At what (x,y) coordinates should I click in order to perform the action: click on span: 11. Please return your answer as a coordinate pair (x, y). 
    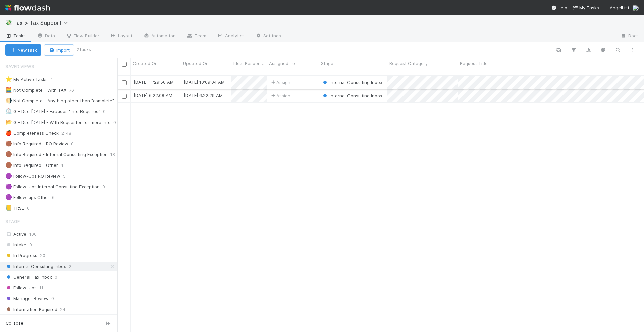
    Looking at the image, I should click on (41, 288).